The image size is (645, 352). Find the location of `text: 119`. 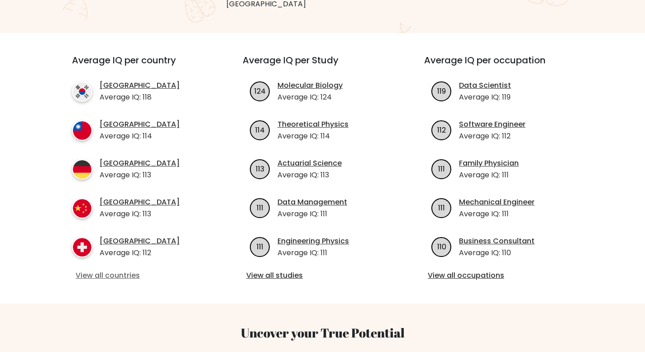

text: 119 is located at coordinates (441, 91).